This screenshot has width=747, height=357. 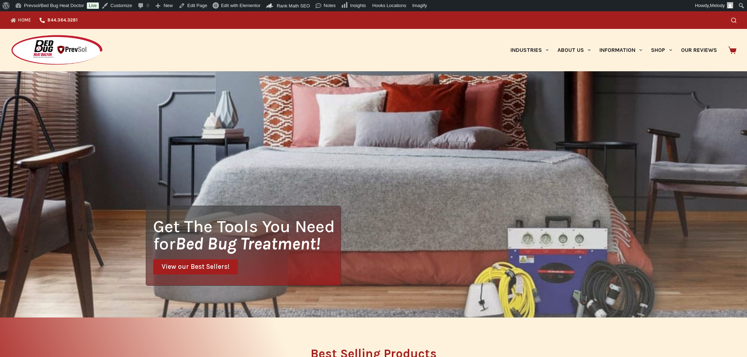 I want to click on a: Our Reviews, so click(x=699, y=50).